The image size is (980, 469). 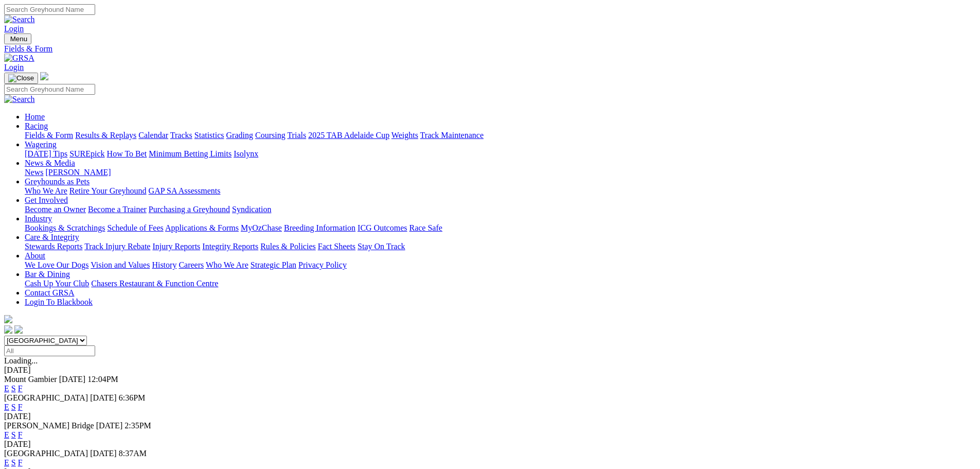 What do you see at coordinates (8, 329) in the screenshot?
I see `img: facebook.svg` at bounding box center [8, 329].